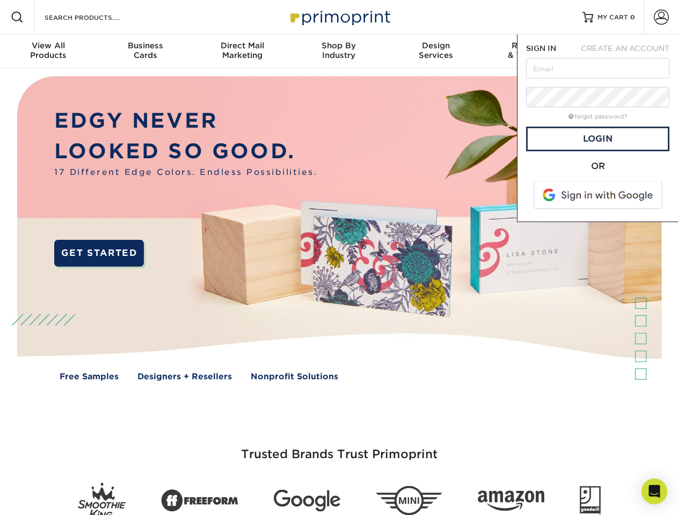 Image resolution: width=678 pixels, height=515 pixels. Describe the element at coordinates (590, 501) in the screenshot. I see `img: Goodwill` at that location.